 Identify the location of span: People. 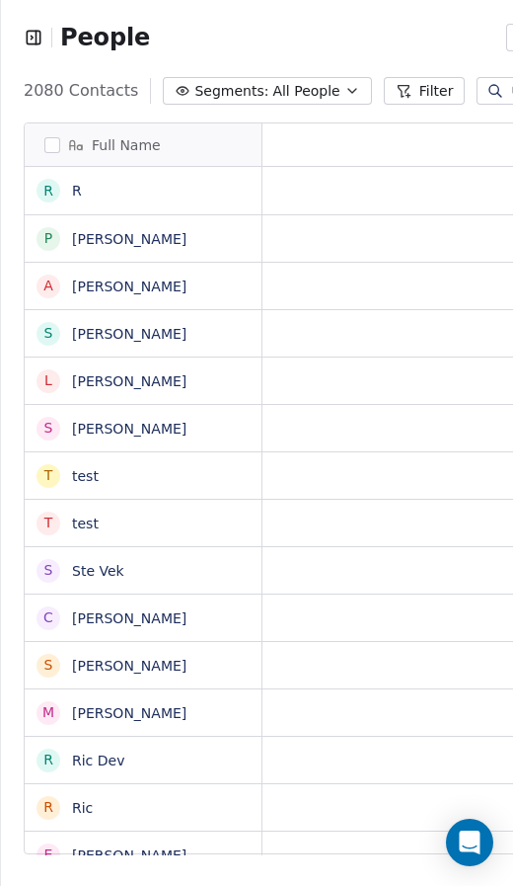
(105, 38).